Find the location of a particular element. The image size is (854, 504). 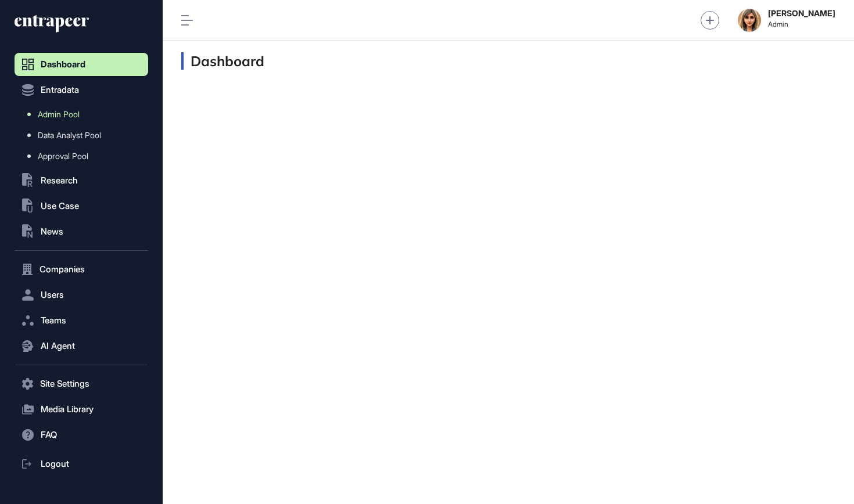

span: Media Library is located at coordinates (67, 409).